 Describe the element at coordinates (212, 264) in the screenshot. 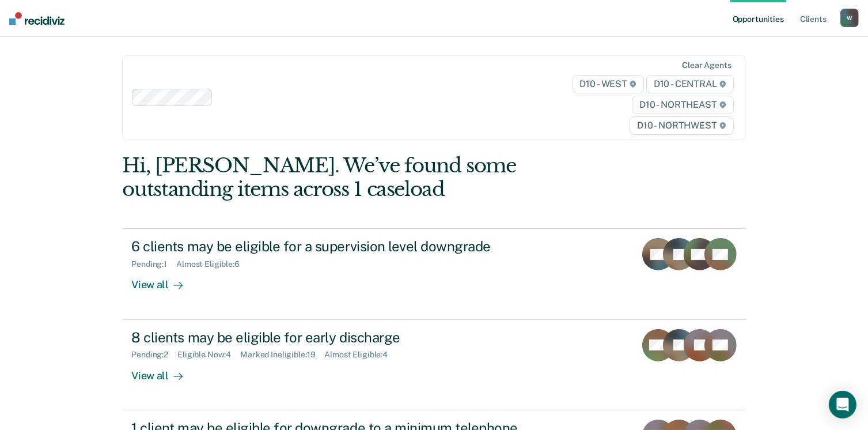

I see `div: Almost Eligible : 6` at that location.